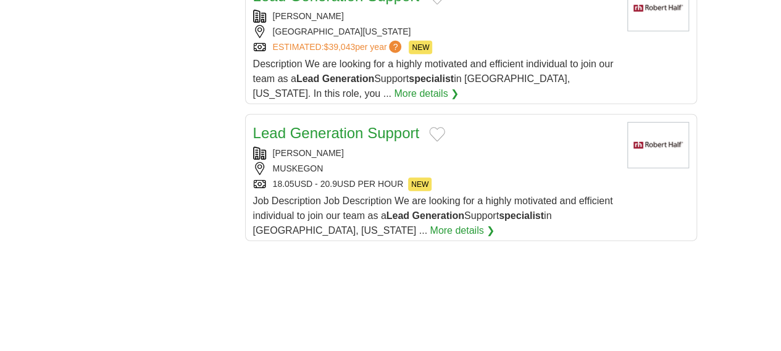 The width and height of the screenshot is (781, 351). Describe the element at coordinates (336, 133) in the screenshot. I see `a: Lead Generation Support` at that location.